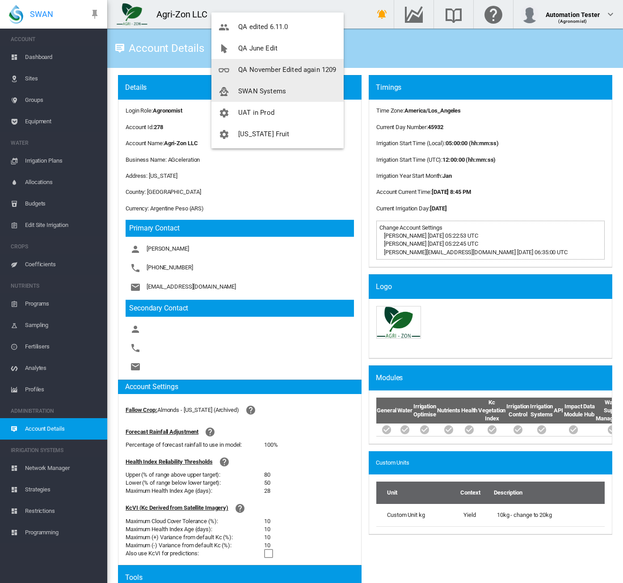  What do you see at coordinates (224, 49) in the screenshot?
I see `md-icon: icon-cursor-default` at bounding box center [224, 49].